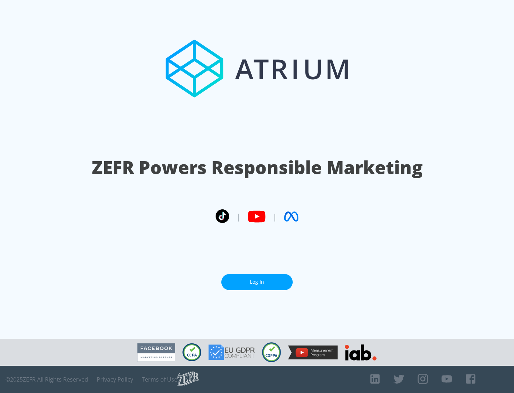 Image resolution: width=514 pixels, height=393 pixels. What do you see at coordinates (313, 352) in the screenshot?
I see `img: YouTube Measurement Program` at bounding box center [313, 352].